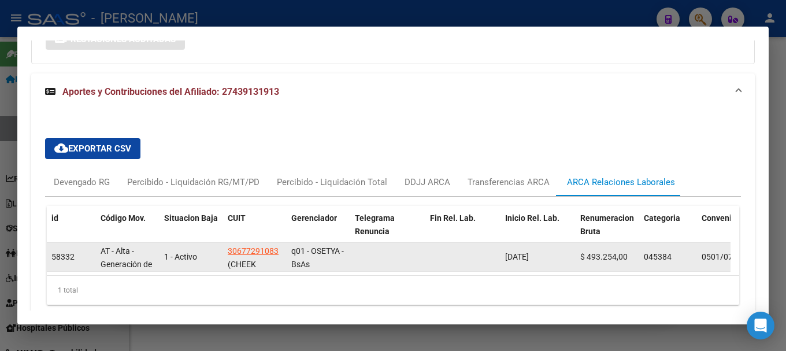  Describe the element at coordinates (538, 231) in the screenshot. I see `datatable-header-cell: Inicio Rel. Lab.` at that location.